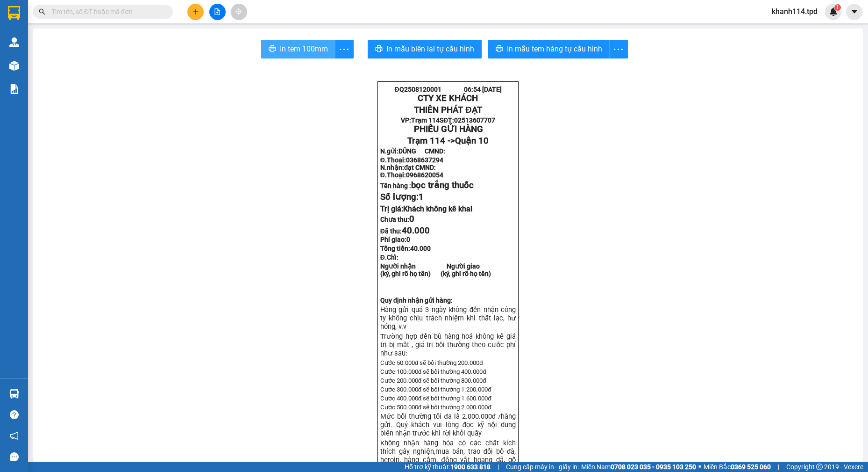  Describe the element at coordinates (795, 11) in the screenshot. I see `span: khanh114.tpd` at that location.